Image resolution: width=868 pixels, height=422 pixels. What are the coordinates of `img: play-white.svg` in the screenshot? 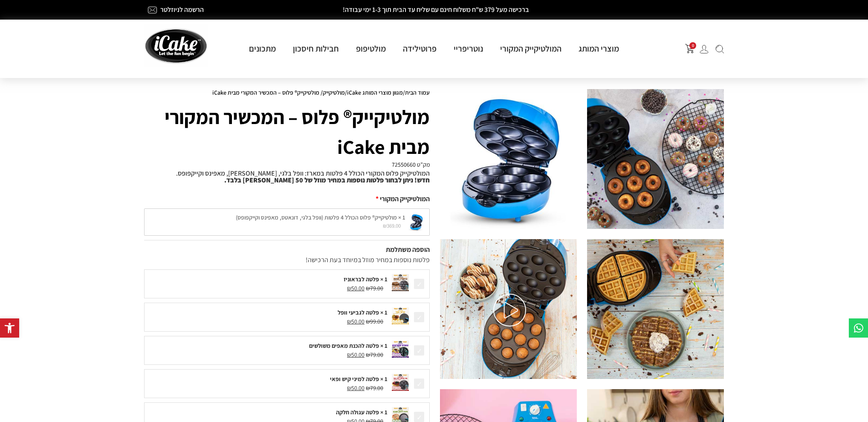 It's located at (509, 310).